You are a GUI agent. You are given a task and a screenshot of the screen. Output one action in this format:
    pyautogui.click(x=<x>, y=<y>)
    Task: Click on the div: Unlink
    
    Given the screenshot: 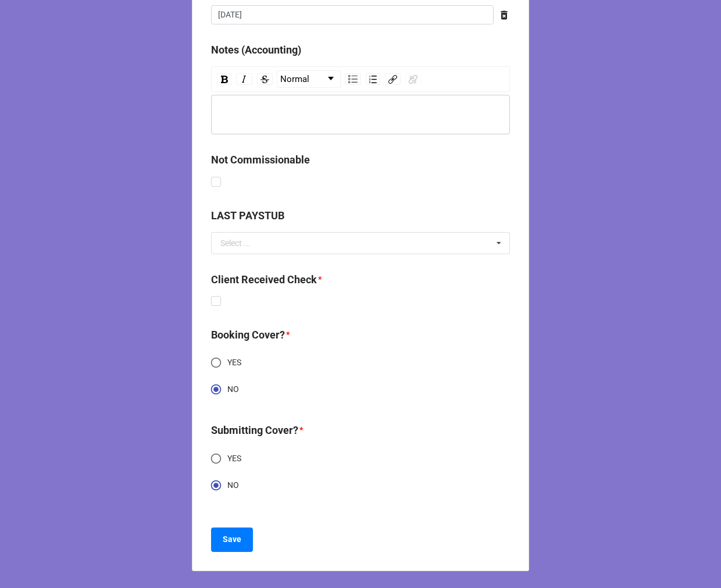 What is the action you would take?
    pyautogui.click(x=413, y=79)
    